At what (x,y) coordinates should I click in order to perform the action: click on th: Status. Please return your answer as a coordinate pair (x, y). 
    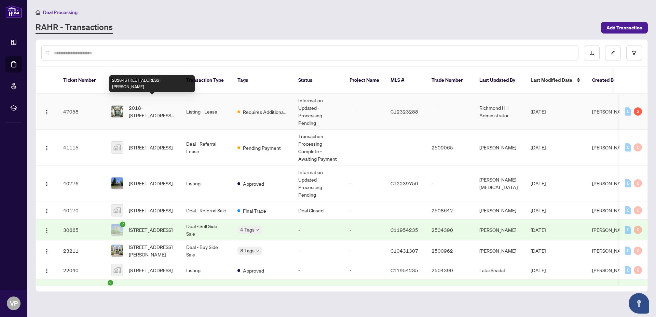
    Looking at the image, I should click on (318, 80).